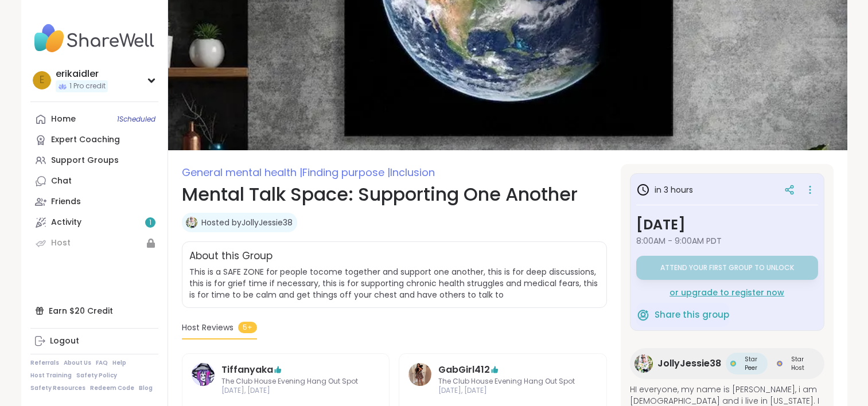 The height and width of the screenshot is (406, 868). Describe the element at coordinates (94, 202) in the screenshot. I see `a: Friends` at that location.